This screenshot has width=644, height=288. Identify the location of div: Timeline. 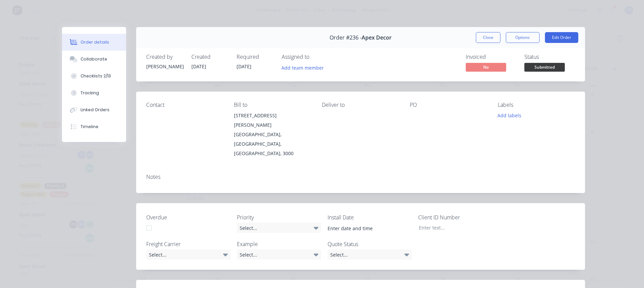
(90, 127).